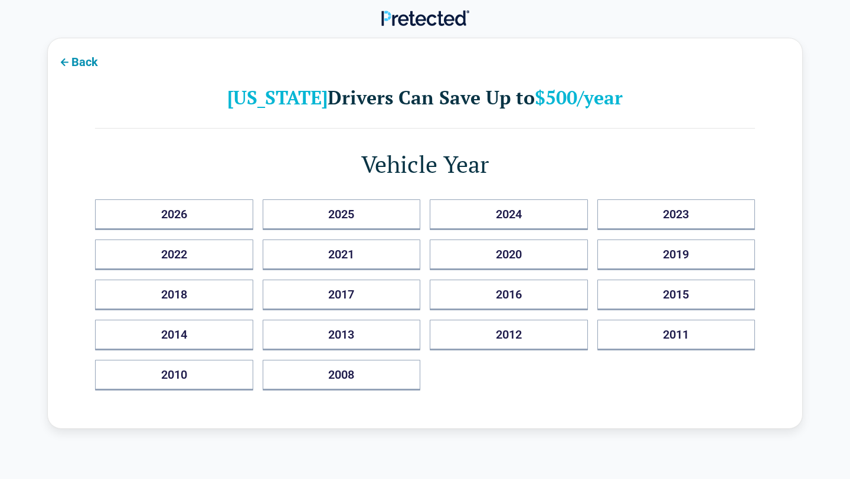 This screenshot has width=850, height=479. What do you see at coordinates (676, 215) in the screenshot?
I see `button: 2023` at bounding box center [676, 215].